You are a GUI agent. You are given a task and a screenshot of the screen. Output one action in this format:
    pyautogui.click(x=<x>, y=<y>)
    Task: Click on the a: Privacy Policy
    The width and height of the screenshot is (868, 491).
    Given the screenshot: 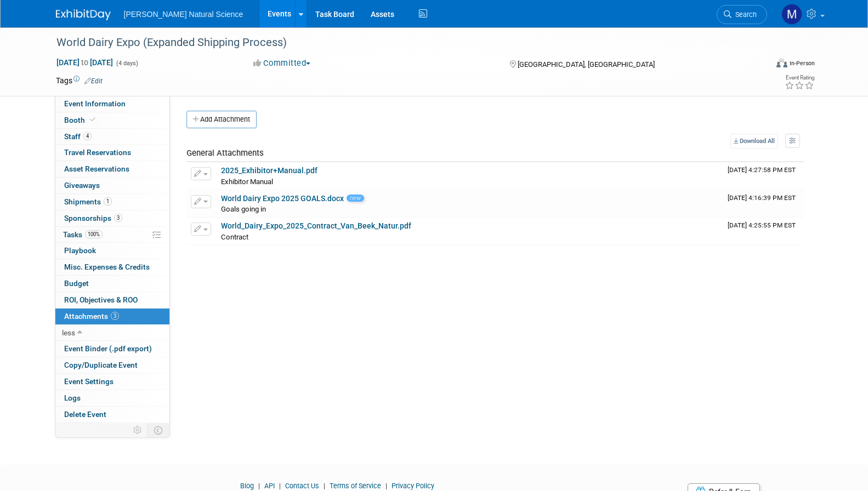 What is the action you would take?
    pyautogui.click(x=413, y=485)
    